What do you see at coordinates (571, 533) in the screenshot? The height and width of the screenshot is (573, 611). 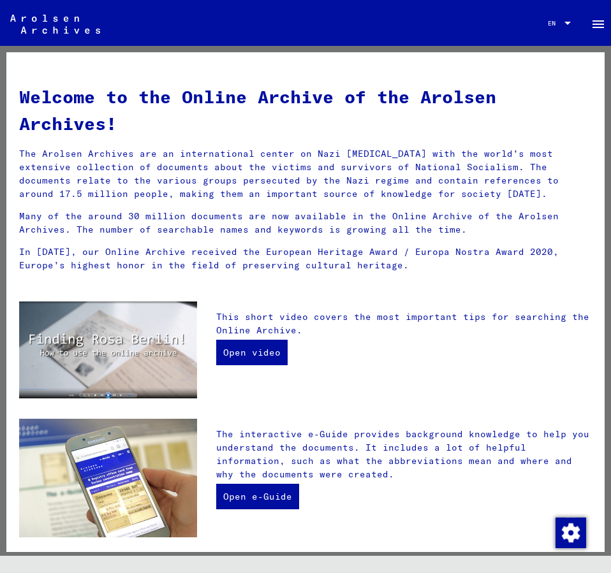 I see `img: Change consent` at bounding box center [571, 533].